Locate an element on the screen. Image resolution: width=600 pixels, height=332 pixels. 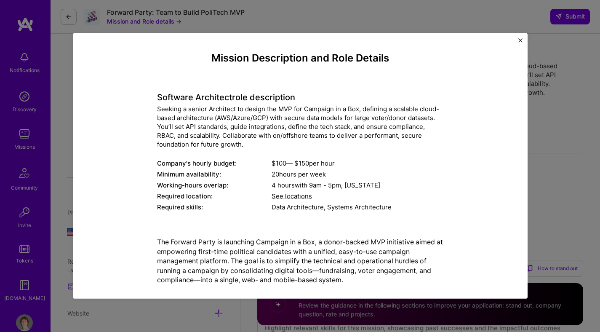
div: Required location: is located at coordinates (214, 196).